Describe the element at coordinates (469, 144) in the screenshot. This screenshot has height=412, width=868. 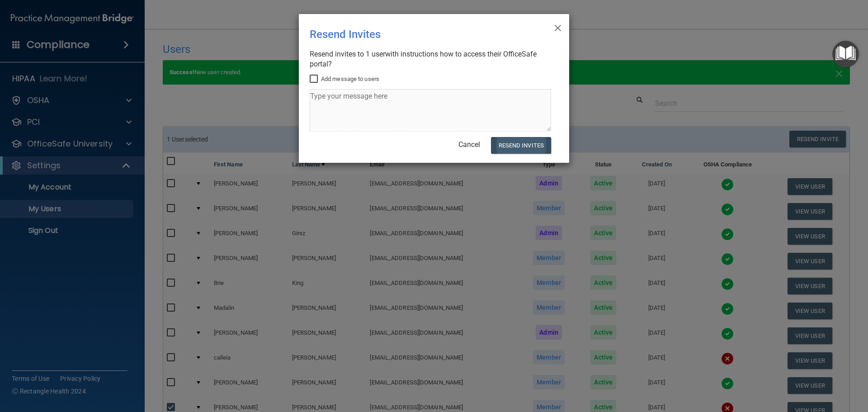
I see `a: Cancel` at that location.